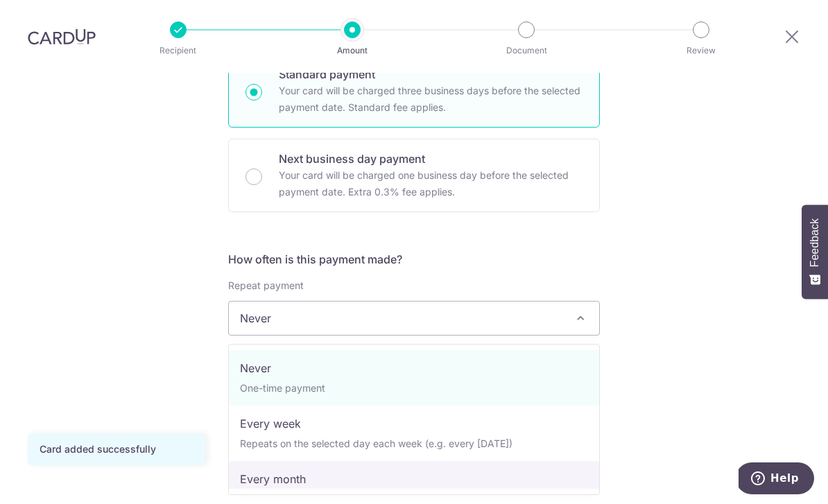  What do you see at coordinates (116, 449) in the screenshot?
I see `div: Card added successfully` at bounding box center [116, 449].